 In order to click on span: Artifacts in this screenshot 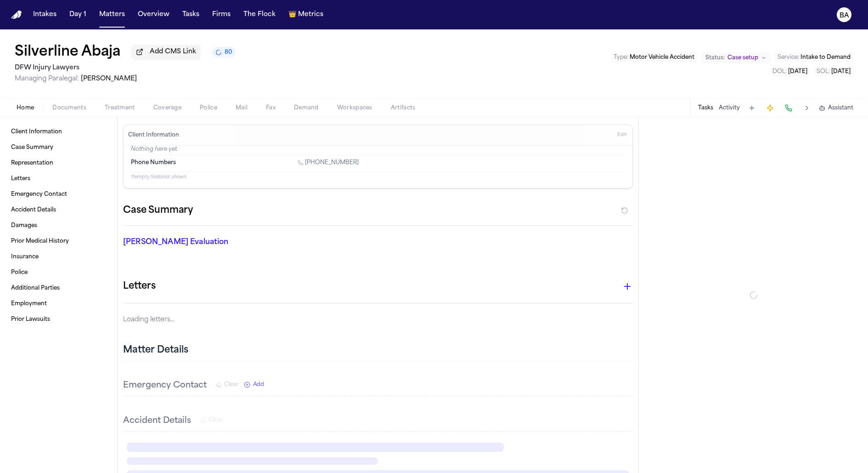, I will do `click(403, 108)`.